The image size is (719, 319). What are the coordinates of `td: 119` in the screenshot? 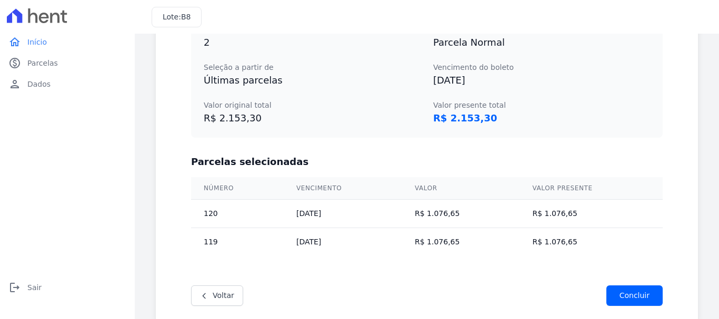 It's located at (237, 243).